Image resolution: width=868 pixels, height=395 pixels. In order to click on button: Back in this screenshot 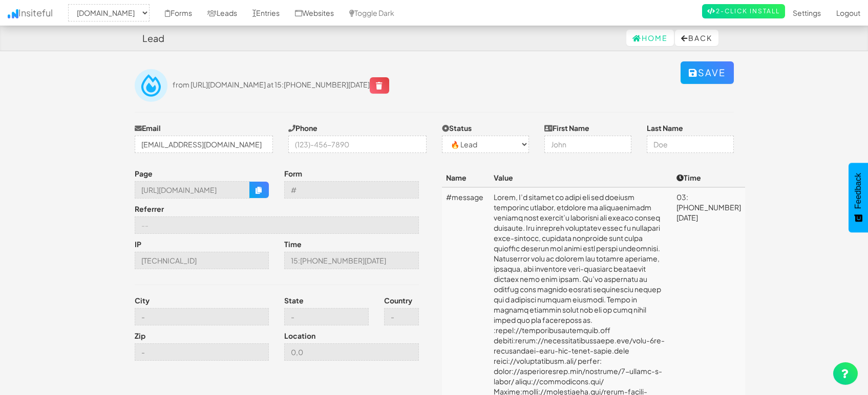, I will do `click(696, 38)`.